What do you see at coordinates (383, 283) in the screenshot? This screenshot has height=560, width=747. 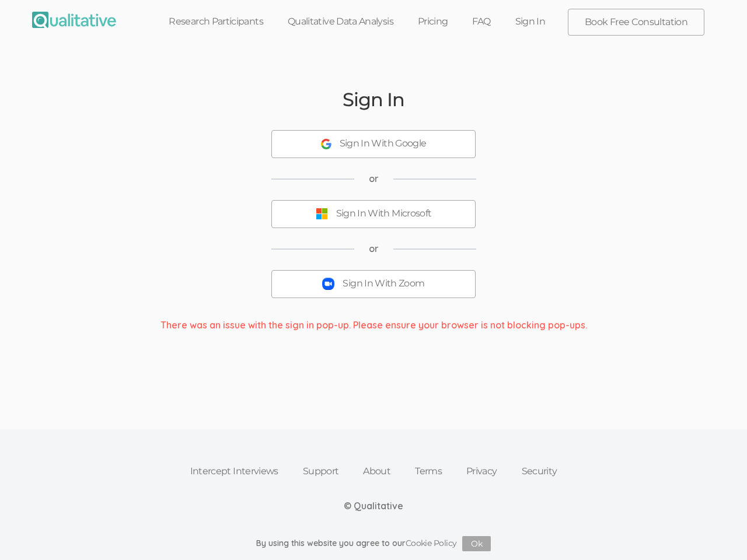 I see `div: Sign In With Zoom` at bounding box center [383, 283].